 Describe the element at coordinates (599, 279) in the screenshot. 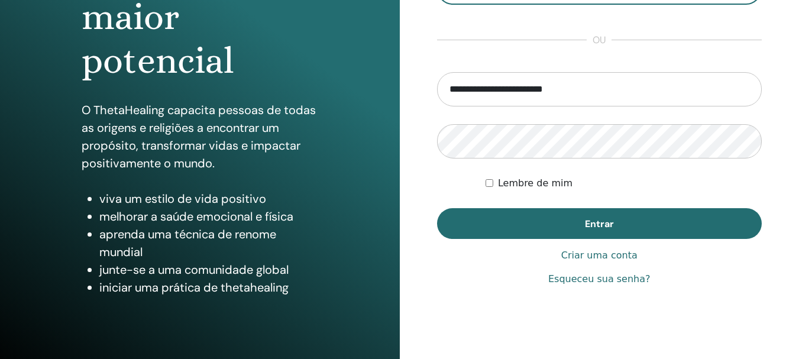

I see `a: Esqueceu sua senha?` at that location.